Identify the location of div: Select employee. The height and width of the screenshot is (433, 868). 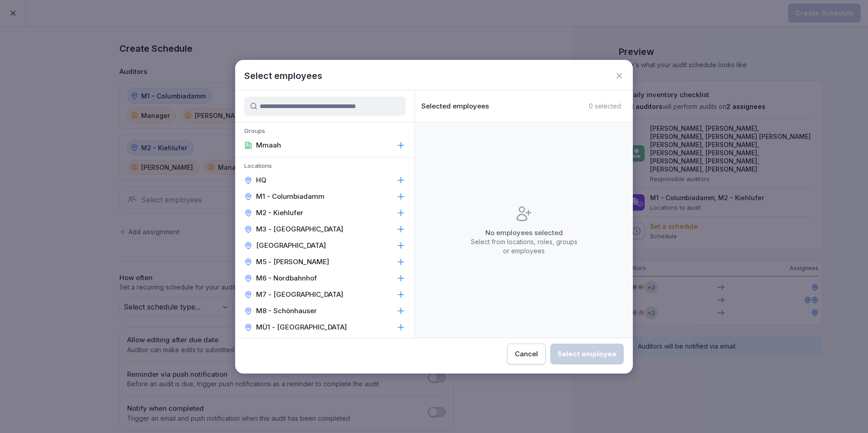
(587, 354).